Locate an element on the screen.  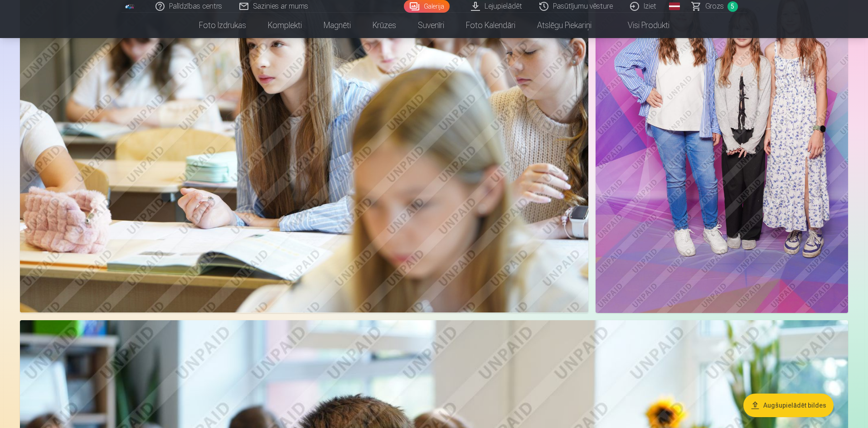
button: Augšupielādēt bildes is located at coordinates (788, 406).